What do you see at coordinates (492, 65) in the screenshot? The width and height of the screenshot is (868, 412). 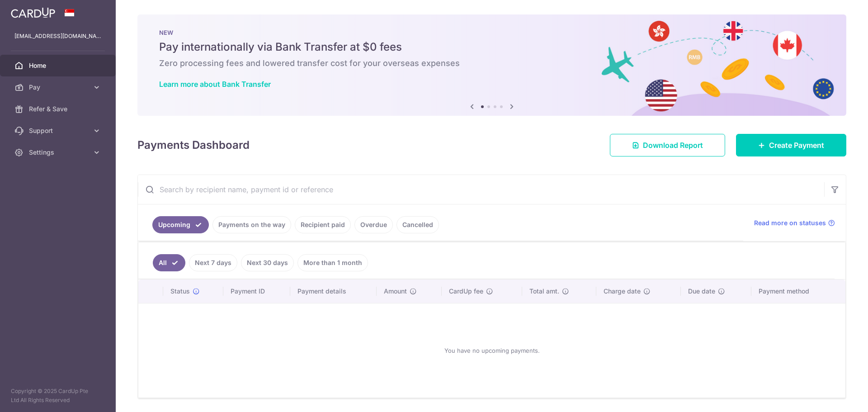 I see `img: Bank transfer banner` at bounding box center [492, 65].